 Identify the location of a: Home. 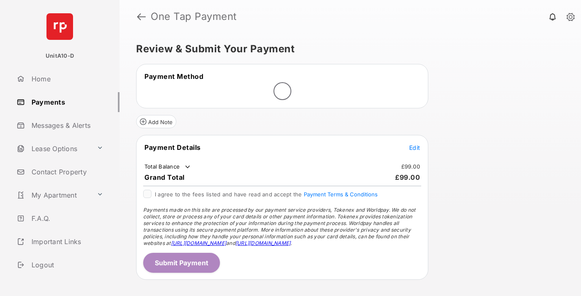
(66, 79).